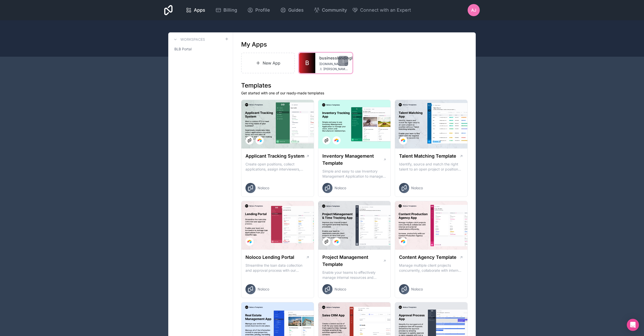  Describe the element at coordinates (254, 45) in the screenshot. I see `h1: My Apps` at that location.